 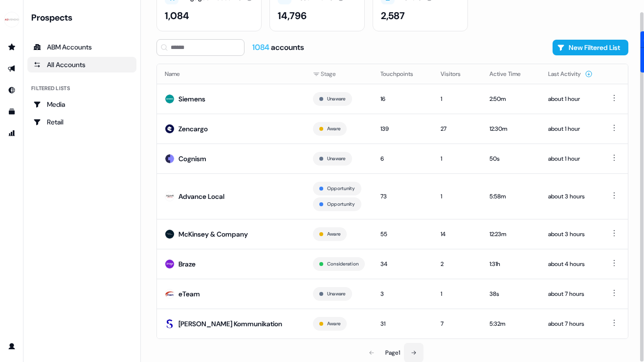 What do you see at coordinates (403, 264) in the screenshot?
I see `div: 34` at bounding box center [403, 264].